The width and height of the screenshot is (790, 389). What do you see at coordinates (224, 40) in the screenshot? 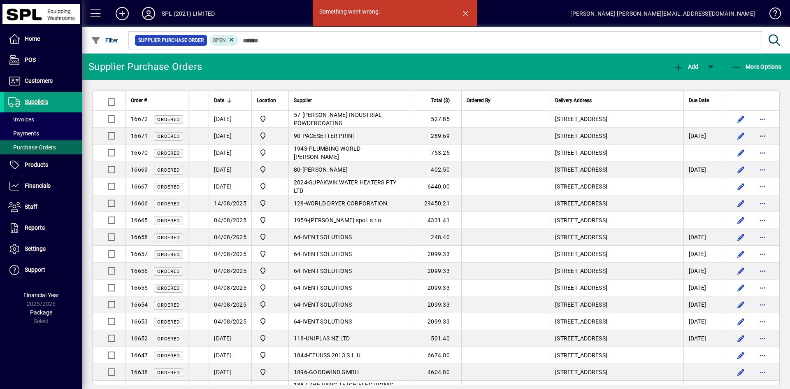
I see `mat-chip: Completion Status: Open` at bounding box center [224, 40].